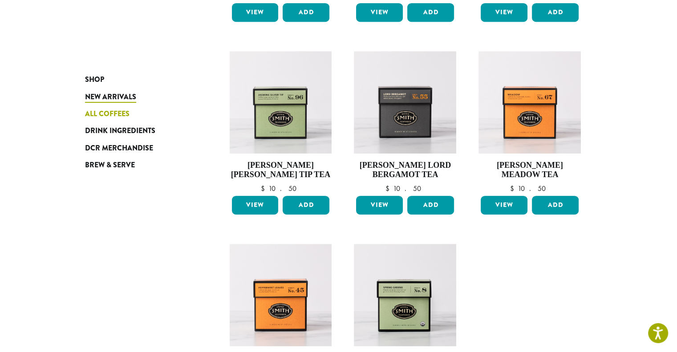  What do you see at coordinates (280, 102) in the screenshot?
I see `img: Jasmine-Silver-Tip-Signature-Green-Carton-2023.jpg` at bounding box center [280, 102].